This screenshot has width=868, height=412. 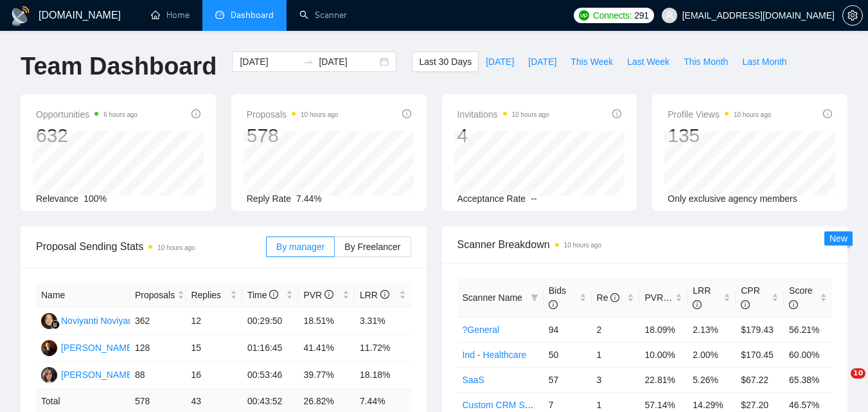 I want to click on span: Last Month, so click(x=763, y=61).